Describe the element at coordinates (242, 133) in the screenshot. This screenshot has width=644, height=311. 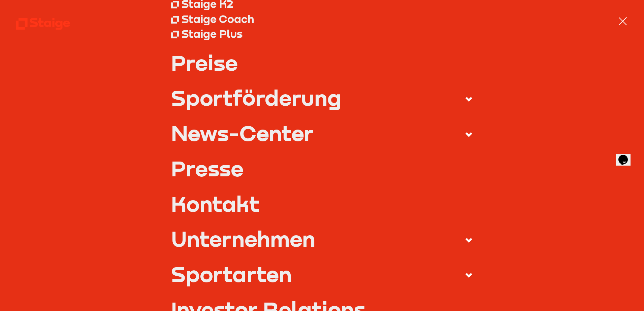
I see `div: News-Center` at that location.